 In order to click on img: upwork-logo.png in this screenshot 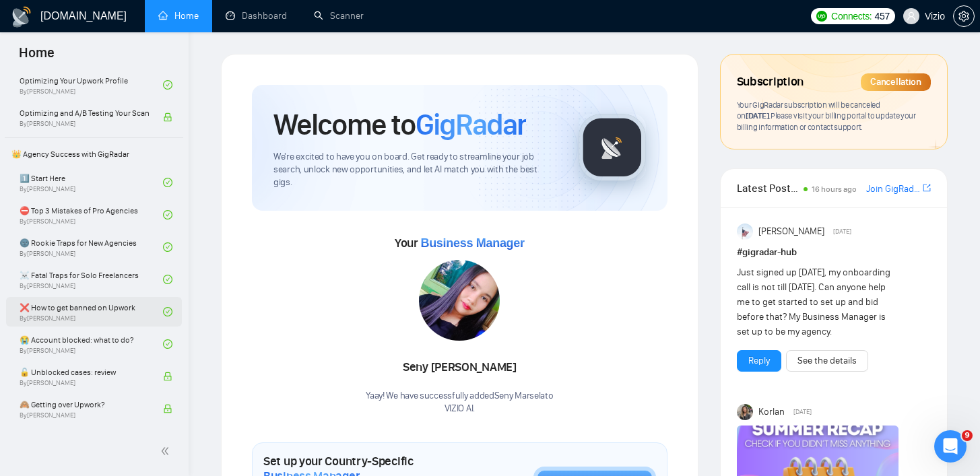, I will do `click(822, 16)`.